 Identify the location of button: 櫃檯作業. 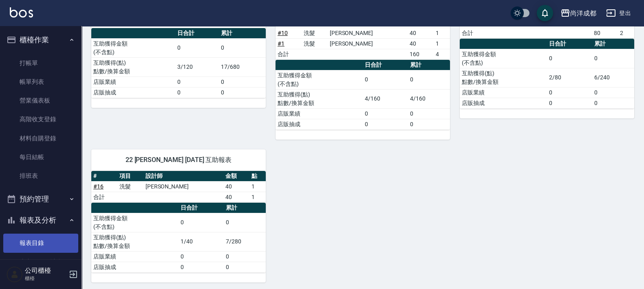
(41, 40).